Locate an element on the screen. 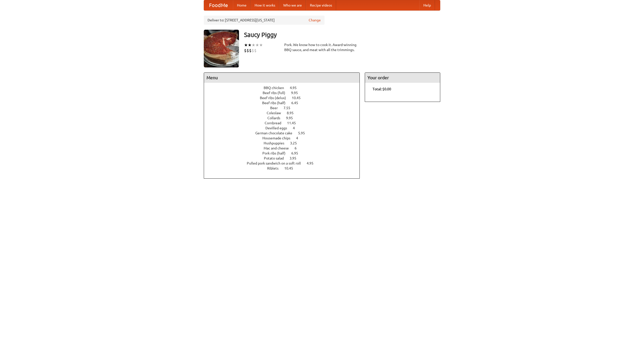  a: Riblets 10.45 is located at coordinates (285, 168).